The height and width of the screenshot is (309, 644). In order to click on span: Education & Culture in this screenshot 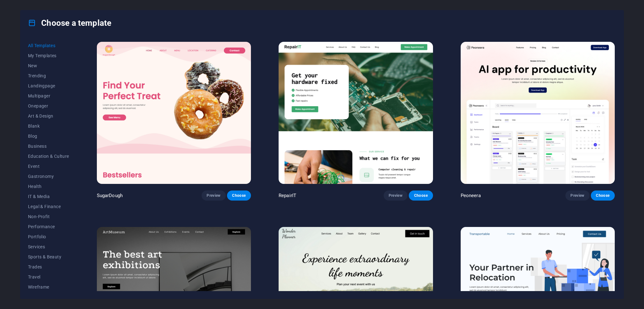, I will do `click(48, 156)`.